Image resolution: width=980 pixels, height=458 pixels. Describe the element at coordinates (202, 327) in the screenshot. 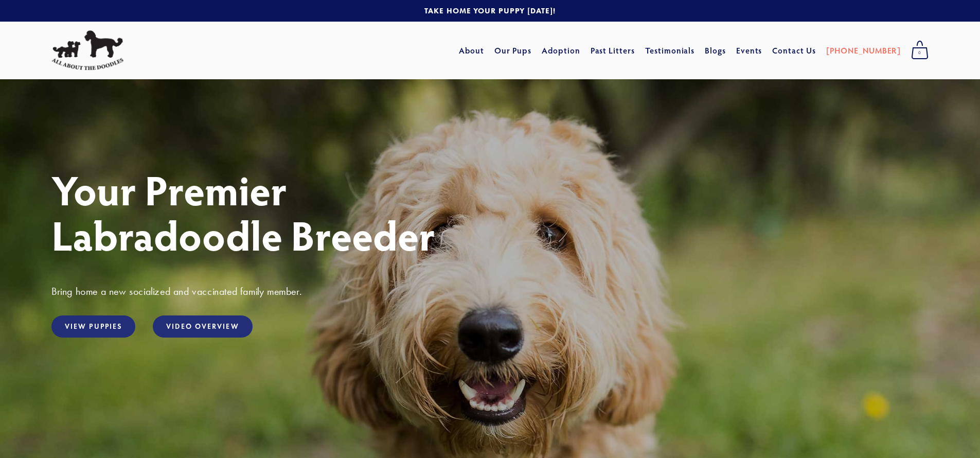

I see `a: Video Overview` at that location.